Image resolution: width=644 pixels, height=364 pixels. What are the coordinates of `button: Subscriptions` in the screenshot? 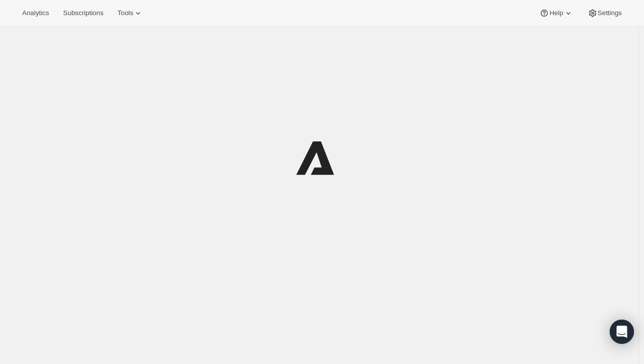 It's located at (83, 13).